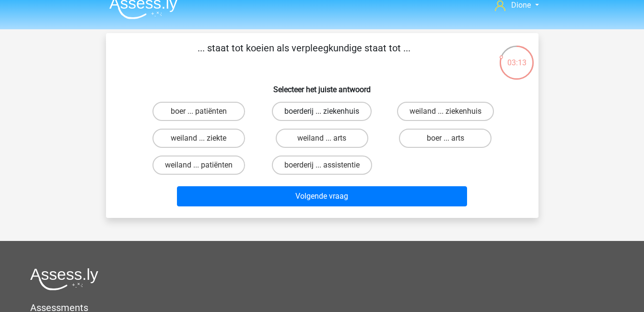  What do you see at coordinates (198, 165) in the screenshot?
I see `label: weiland ... patiënten` at bounding box center [198, 165].